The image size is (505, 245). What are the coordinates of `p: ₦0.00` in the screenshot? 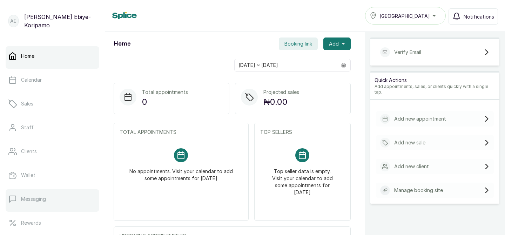 It's located at (281, 102).